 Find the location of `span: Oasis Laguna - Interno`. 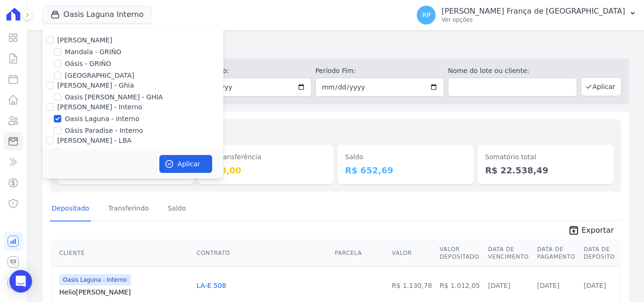

span: Oasis Laguna - Interno is located at coordinates (95, 280).